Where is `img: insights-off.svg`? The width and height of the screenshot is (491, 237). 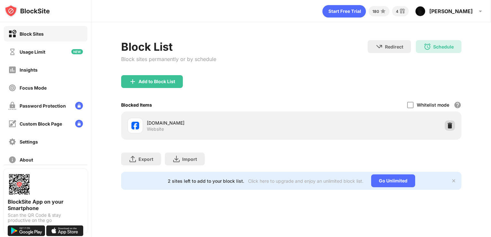 img: insights-off.svg is located at coordinates (12, 70).